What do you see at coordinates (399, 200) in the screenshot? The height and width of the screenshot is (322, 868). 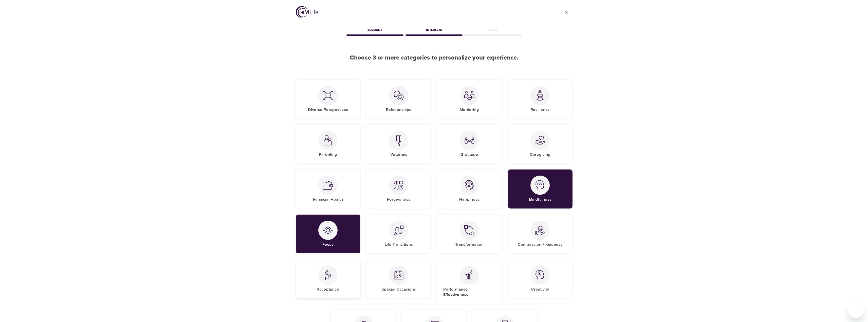 I see `h5: Forgiveness` at bounding box center [399, 200].